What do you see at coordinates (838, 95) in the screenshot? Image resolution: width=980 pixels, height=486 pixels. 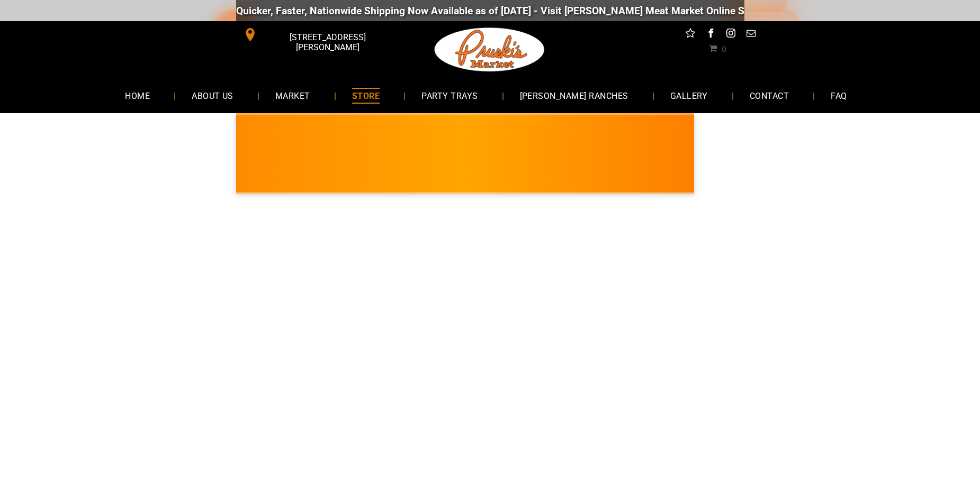 I see `a: FAQ` at bounding box center [838, 95].